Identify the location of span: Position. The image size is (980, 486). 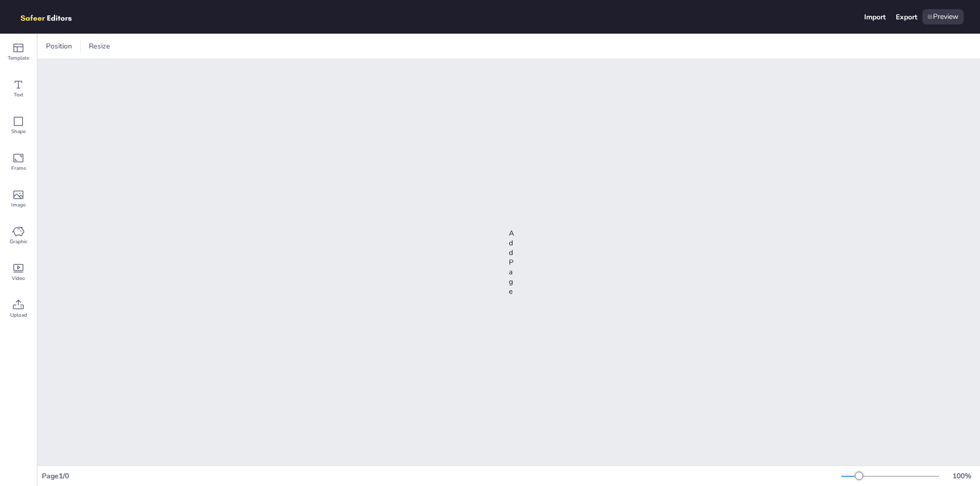
(59, 45).